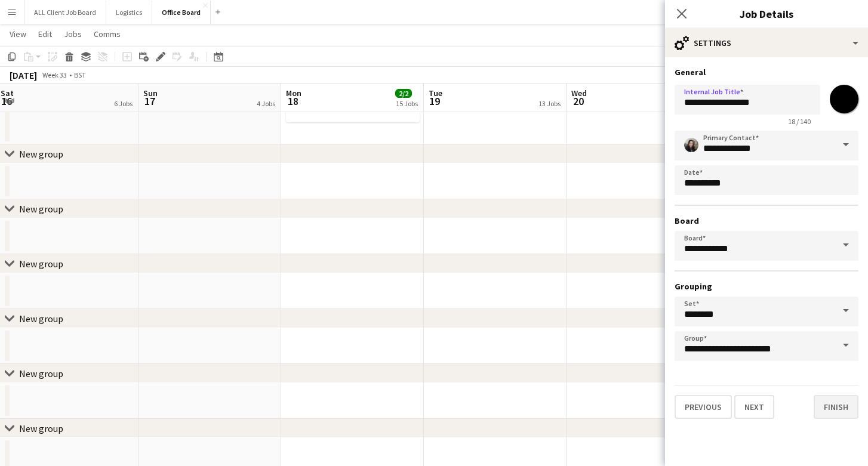 This screenshot has width=868, height=466. What do you see at coordinates (549, 103) in the screenshot?
I see `div: 13 Jobs` at bounding box center [549, 103].